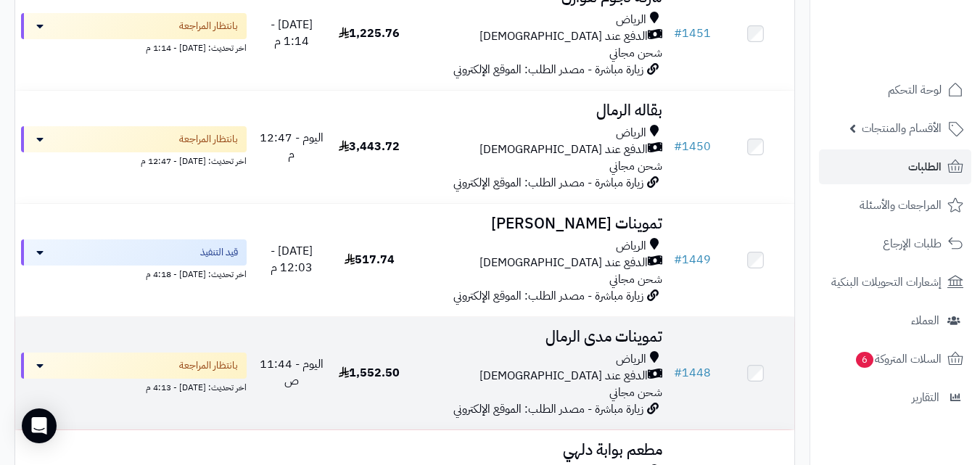  What do you see at coordinates (895, 244) in the screenshot?
I see `a: طلبات الإرجاع` at bounding box center [895, 244].